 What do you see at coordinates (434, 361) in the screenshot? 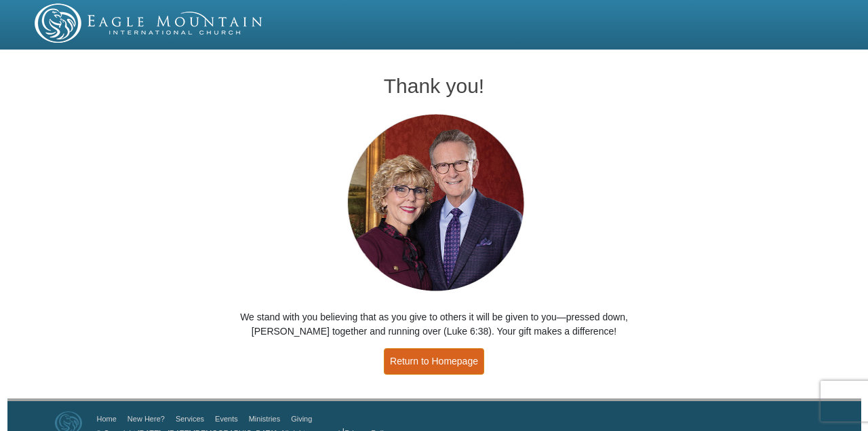
I see `a: Return to Homepage` at bounding box center [434, 361].